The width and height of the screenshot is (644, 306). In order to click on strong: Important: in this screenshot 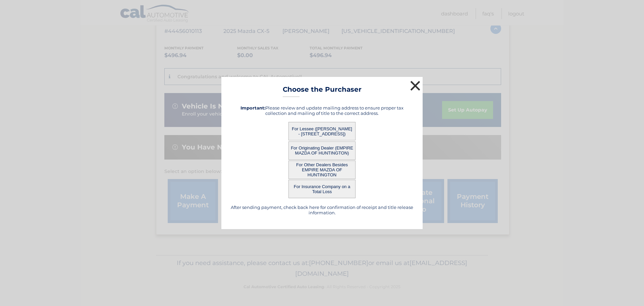, I will do `click(253, 108)`.